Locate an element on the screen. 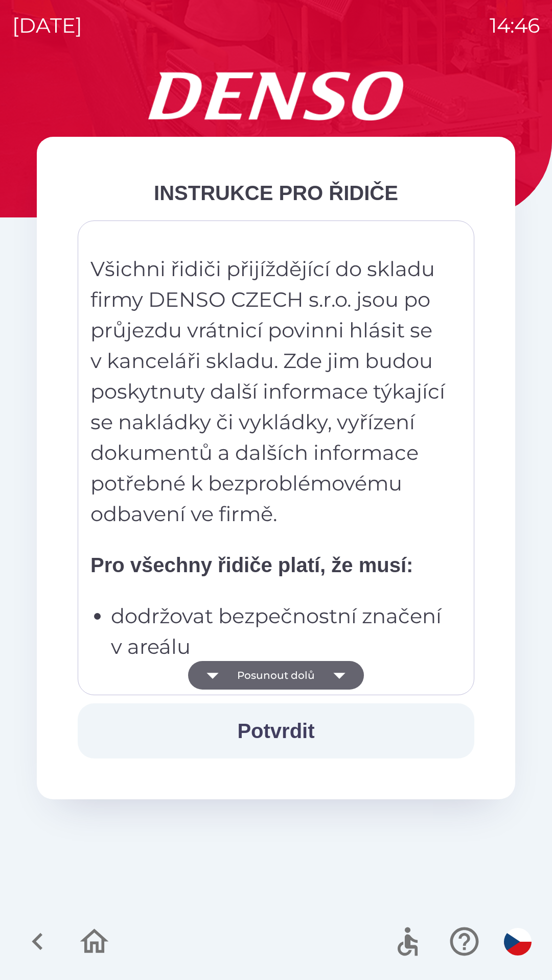  p: Všichni řidiči přijíždějící do skladu firmy DENSO CZECH s.r.o. jsou po průjezdu vrátnicí povinni ... is located at coordinates (269, 391).